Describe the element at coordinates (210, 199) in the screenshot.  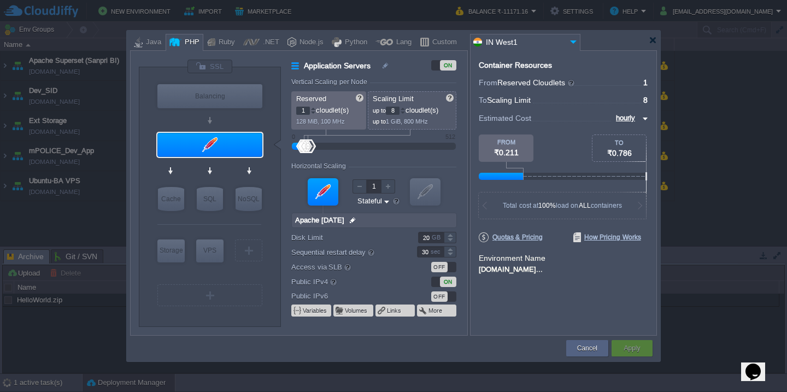
I see `div: SQL` at that location.